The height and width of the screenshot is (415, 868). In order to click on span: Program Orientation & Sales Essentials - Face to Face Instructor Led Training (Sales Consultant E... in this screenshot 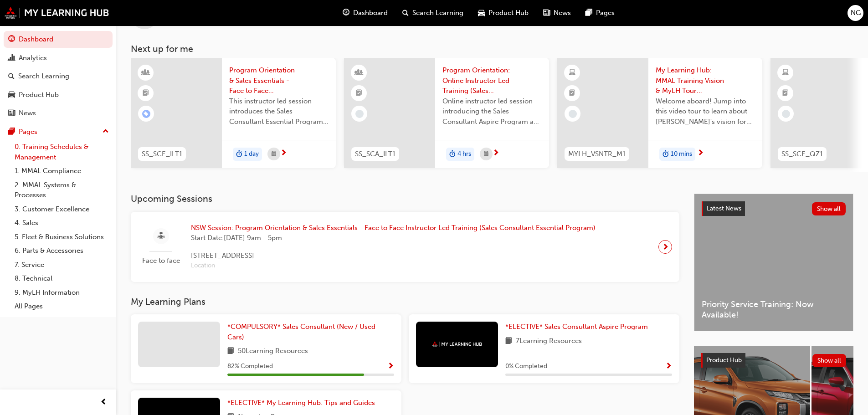, I will do `click(279, 81)`.